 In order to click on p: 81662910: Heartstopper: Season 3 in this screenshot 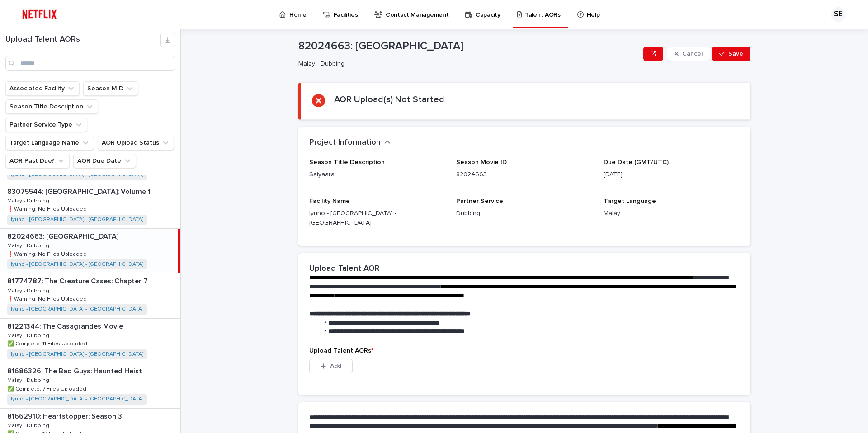, I will do `click(66, 416)`.